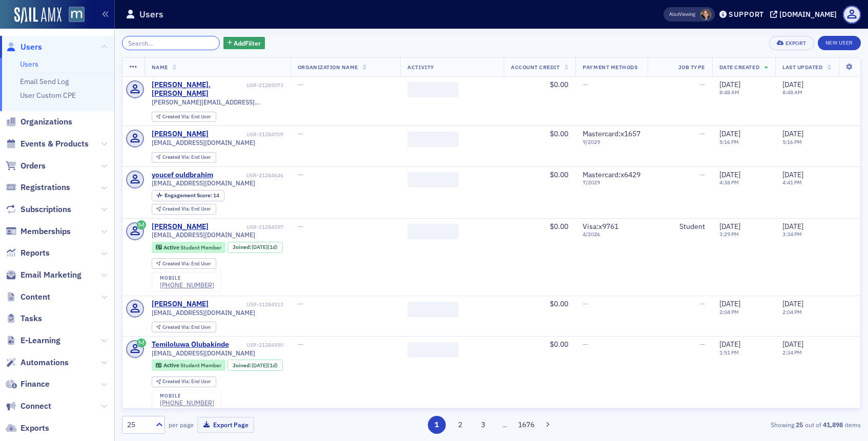 Image resolution: width=868 pixels, height=441 pixels. Describe the element at coordinates (421, 67) in the screenshot. I see `span: Activity` at that location.